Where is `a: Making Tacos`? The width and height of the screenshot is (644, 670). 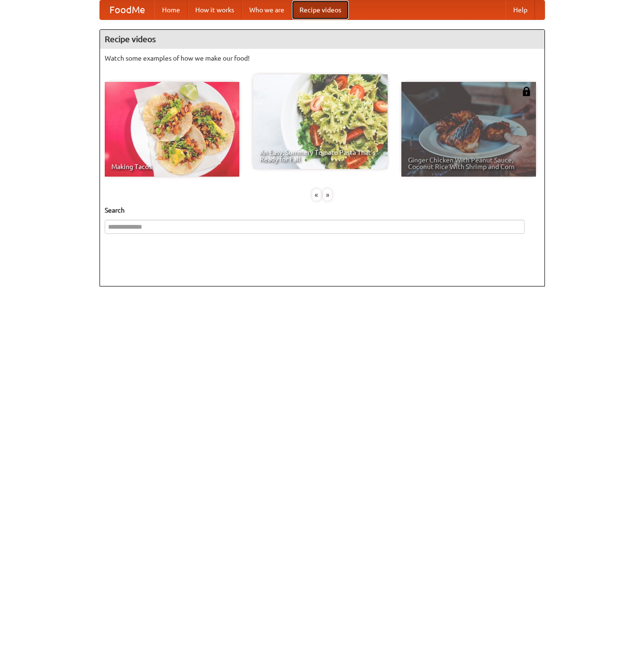
a: Making Tacos is located at coordinates (172, 129).